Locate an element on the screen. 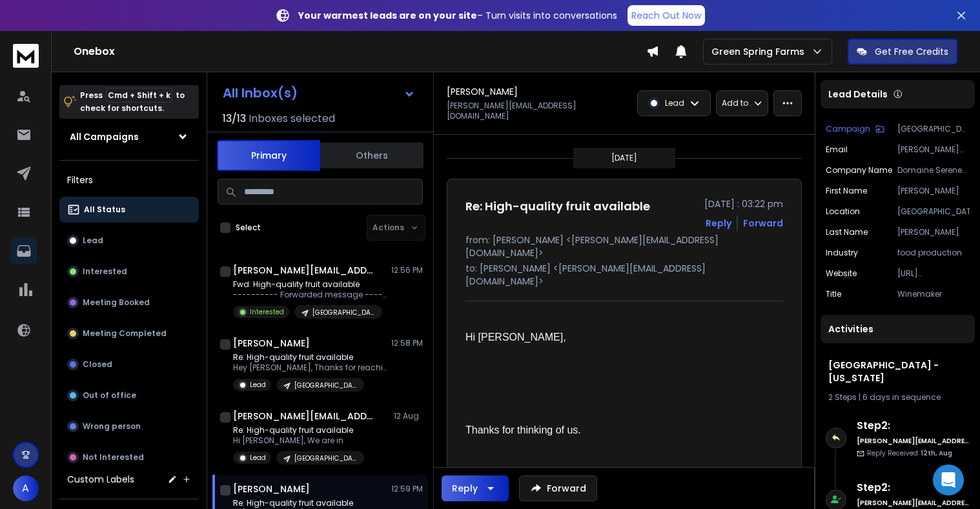  h3: Inboxes selected is located at coordinates (292, 118).